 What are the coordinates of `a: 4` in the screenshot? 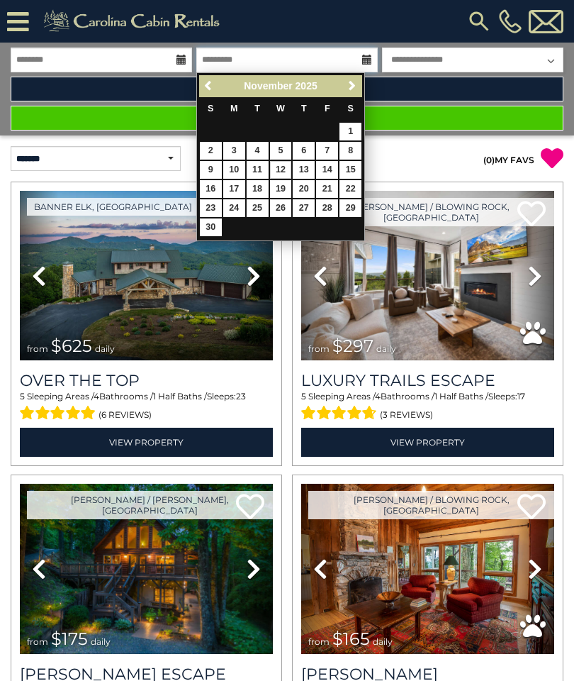 It's located at (257, 150).